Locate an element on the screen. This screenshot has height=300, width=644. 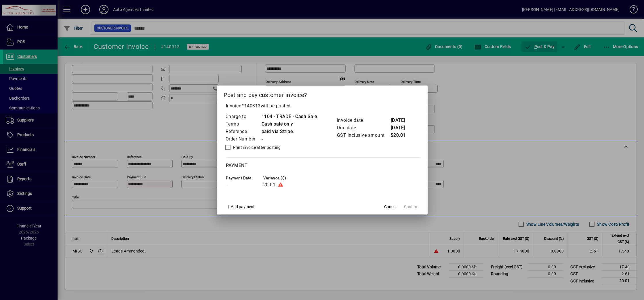
td: Charge to is located at coordinates (243, 117).